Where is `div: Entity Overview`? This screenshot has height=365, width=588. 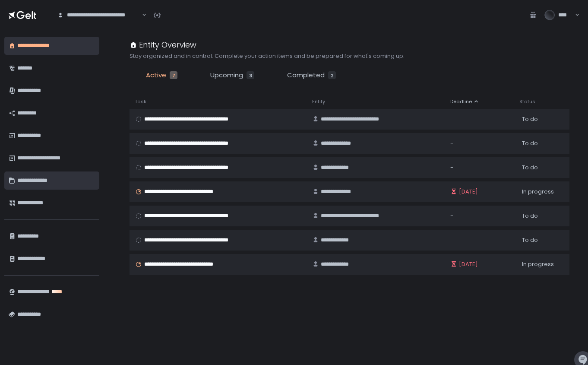
div: Entity Overview is located at coordinates (163, 44).